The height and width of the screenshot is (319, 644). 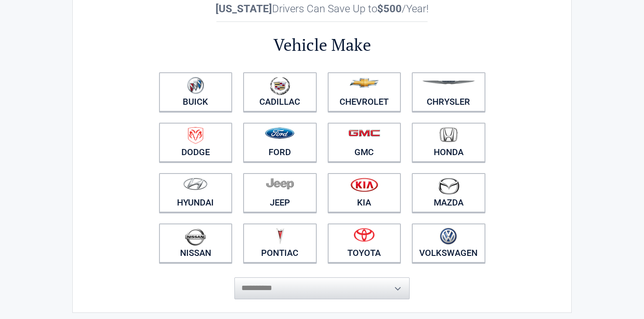 What do you see at coordinates (280, 92) in the screenshot?
I see `a: Cadillac` at bounding box center [280, 92].